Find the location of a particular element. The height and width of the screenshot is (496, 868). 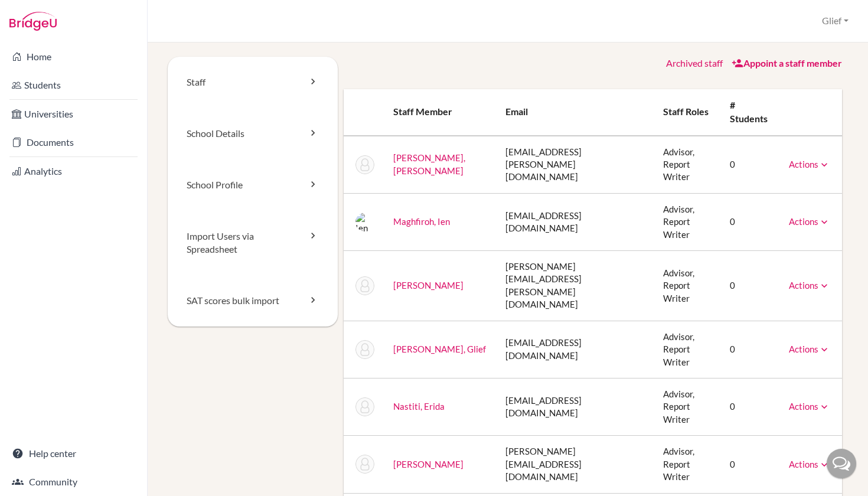

img: Erida Nastiti is located at coordinates (365, 407).